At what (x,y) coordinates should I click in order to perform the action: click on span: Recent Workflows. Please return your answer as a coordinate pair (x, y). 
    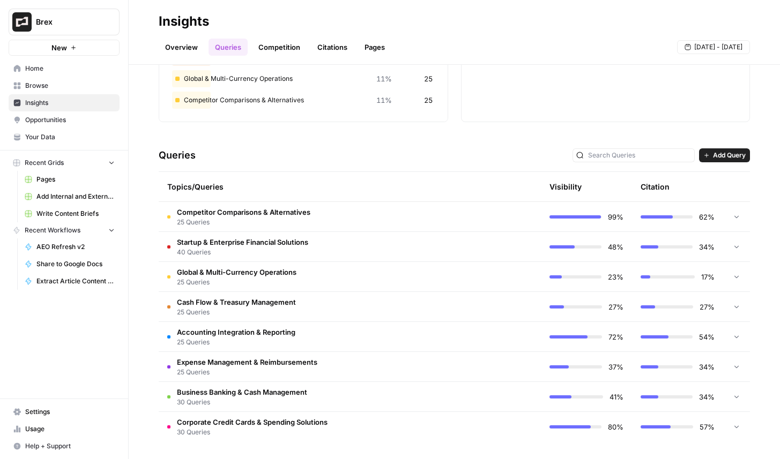
    Looking at the image, I should click on (53, 231).